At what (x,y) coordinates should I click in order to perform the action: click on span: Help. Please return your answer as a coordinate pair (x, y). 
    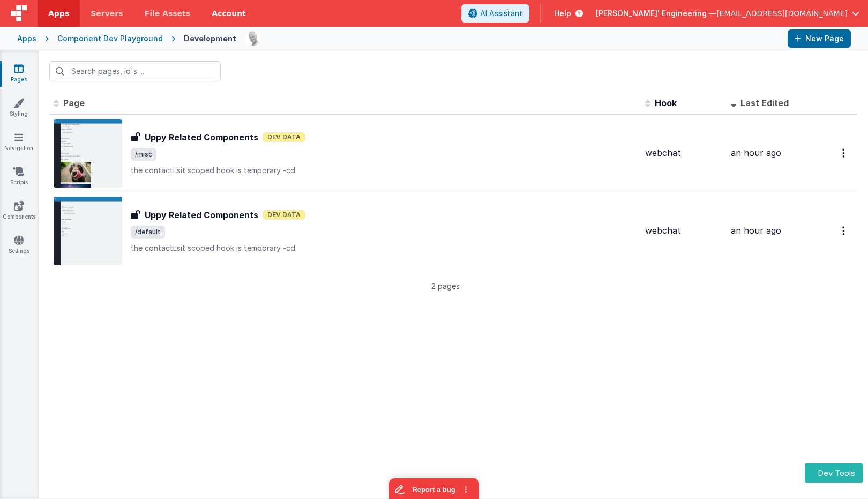
    Looking at the image, I should click on (563, 13).